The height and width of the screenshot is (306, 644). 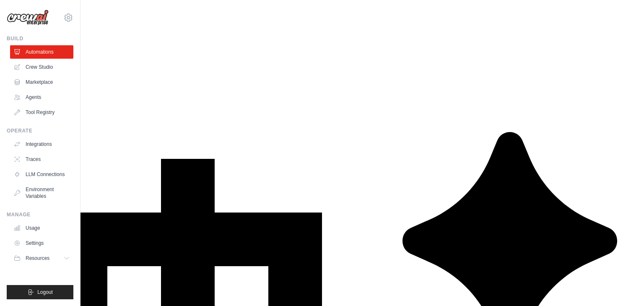 What do you see at coordinates (42, 112) in the screenshot?
I see `a: Tool Registry` at bounding box center [42, 112].